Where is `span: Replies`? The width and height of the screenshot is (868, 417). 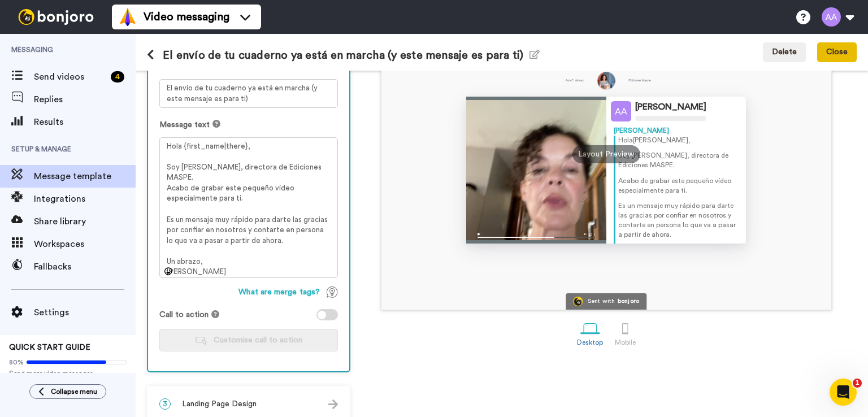 span: Replies is located at coordinates (85, 99).